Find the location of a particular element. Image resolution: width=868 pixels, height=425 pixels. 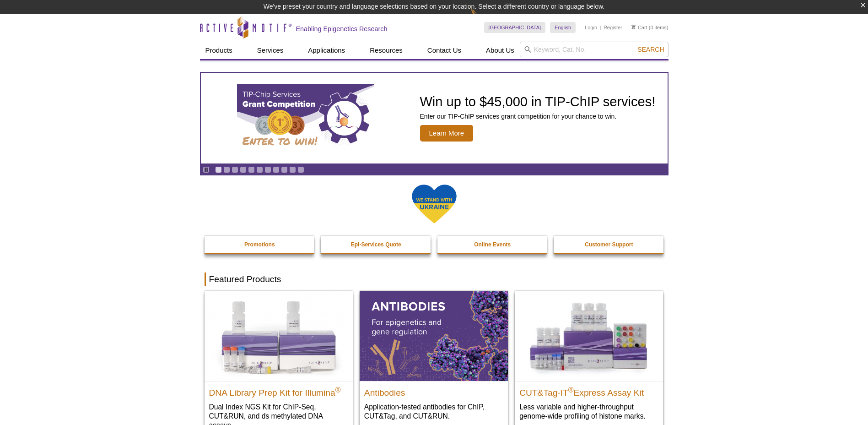

img: Your Cart is located at coordinates (633, 27).